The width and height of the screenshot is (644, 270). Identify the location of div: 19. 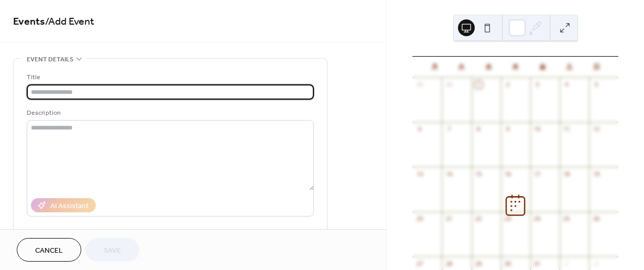
(596, 174).